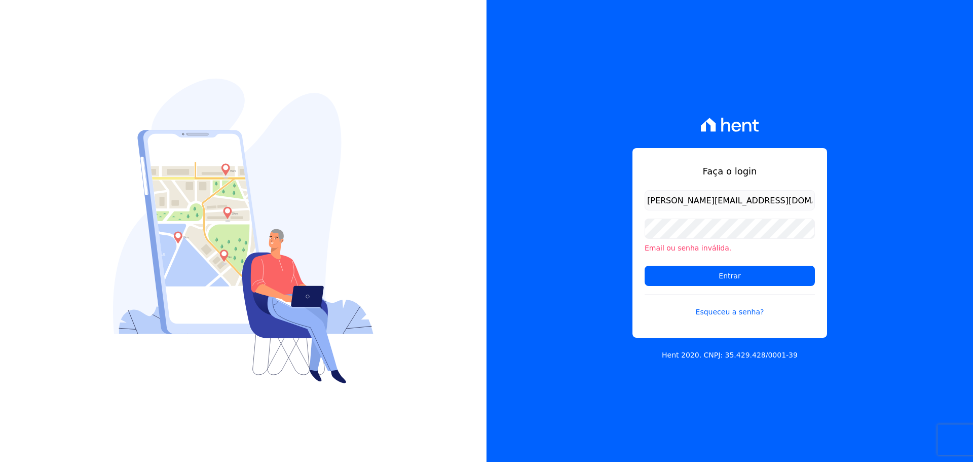 This screenshot has width=973, height=462. I want to click on input: Entrar, so click(730, 276).